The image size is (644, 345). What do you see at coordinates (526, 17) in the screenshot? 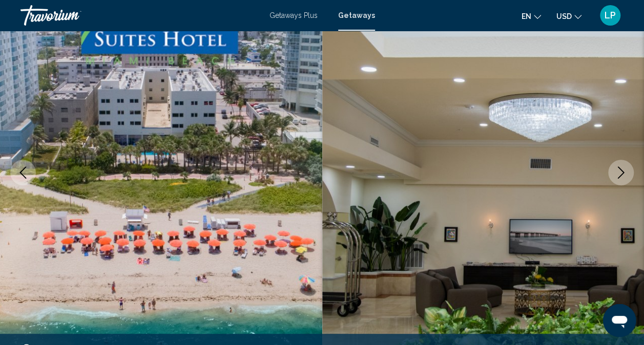
I see `span: en` at bounding box center [526, 17].